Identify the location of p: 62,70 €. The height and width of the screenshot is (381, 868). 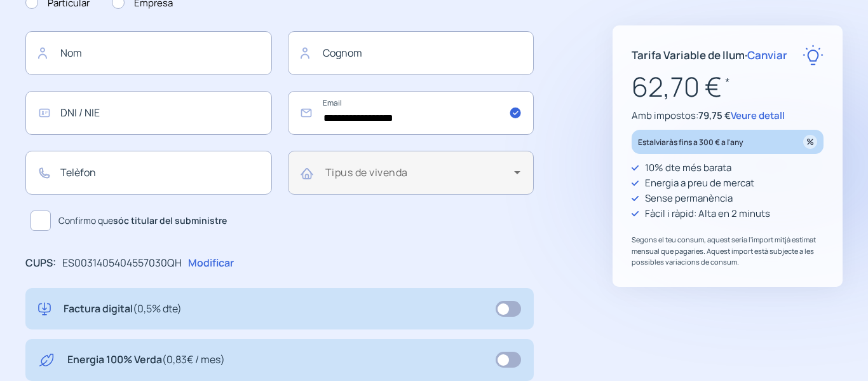
(728, 87).